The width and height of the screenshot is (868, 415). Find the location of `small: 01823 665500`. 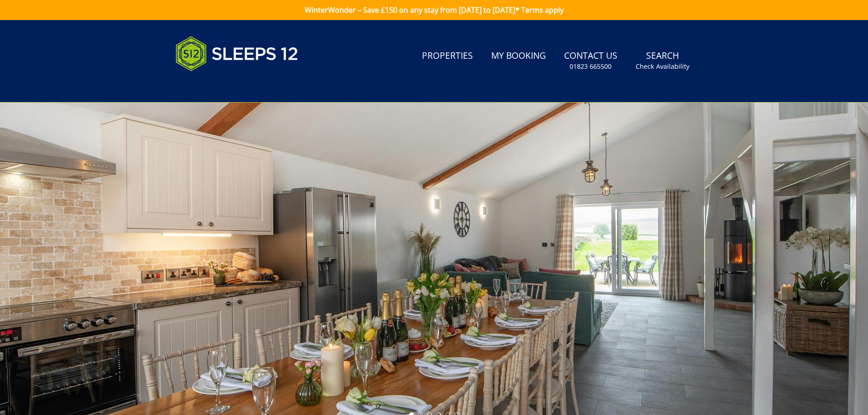

small: 01823 665500 is located at coordinates (590, 66).